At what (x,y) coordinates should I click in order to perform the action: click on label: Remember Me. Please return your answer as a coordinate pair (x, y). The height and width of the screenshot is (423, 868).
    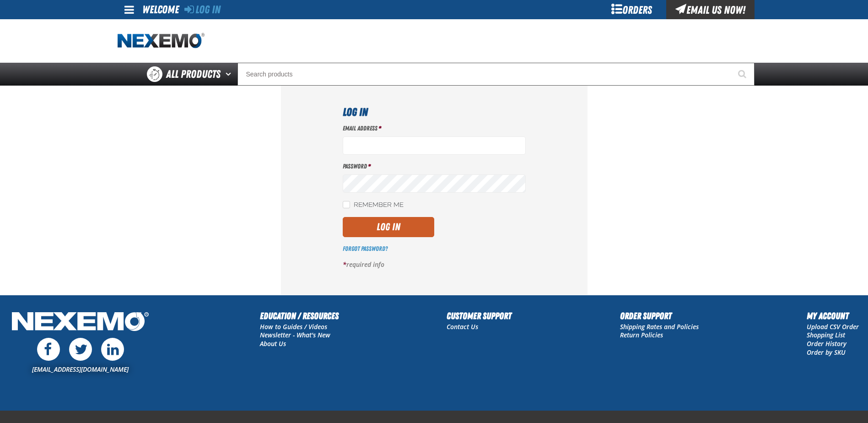
    Looking at the image, I should click on (373, 205).